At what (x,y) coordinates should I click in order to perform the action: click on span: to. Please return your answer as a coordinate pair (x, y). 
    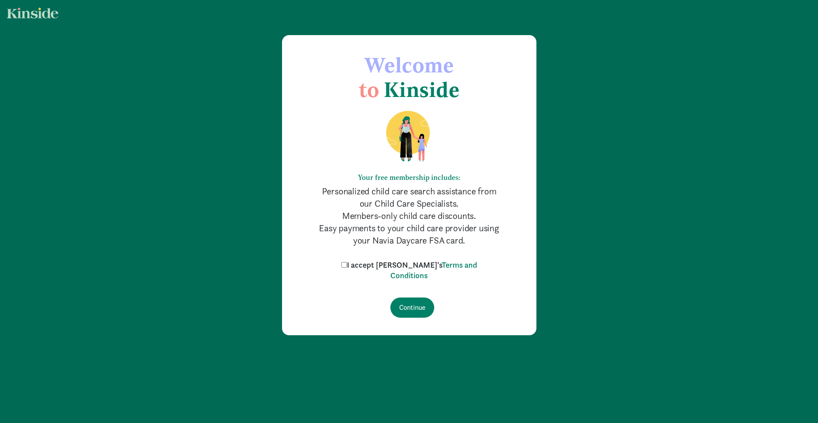
    Looking at the image, I should click on (369, 89).